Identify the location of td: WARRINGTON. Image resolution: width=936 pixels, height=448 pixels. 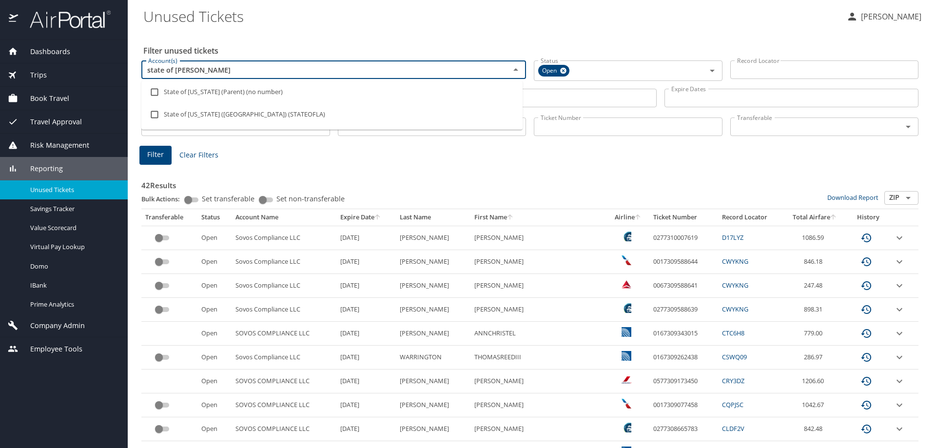
(433, 358).